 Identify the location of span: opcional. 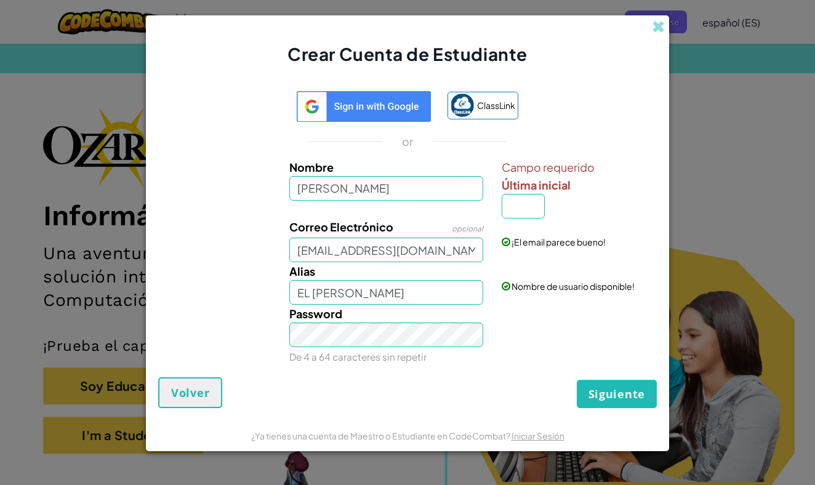
(467, 228).